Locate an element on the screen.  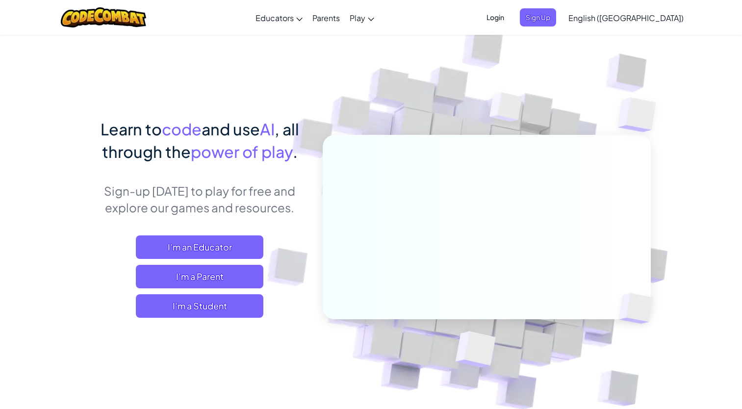
span: Learn to is located at coordinates (131, 129).